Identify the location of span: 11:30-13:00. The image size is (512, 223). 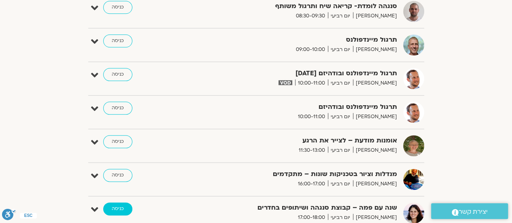
(312, 150).